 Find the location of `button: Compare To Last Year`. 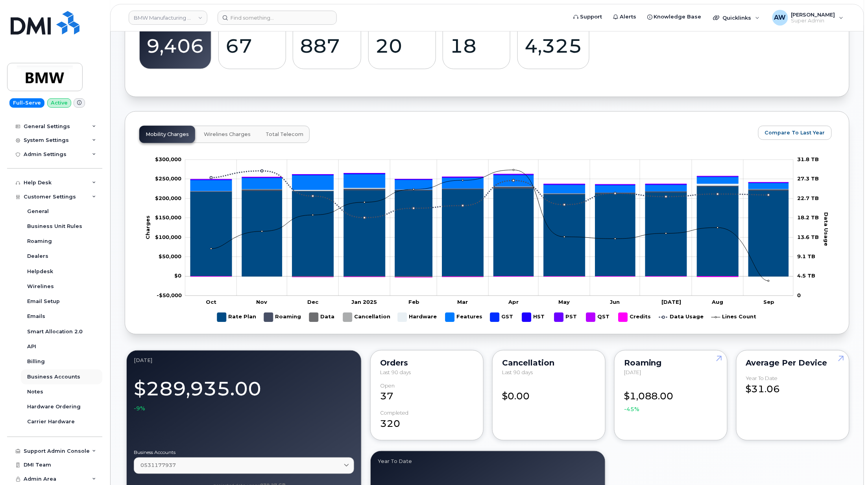

button: Compare To Last Year is located at coordinates (794, 133).